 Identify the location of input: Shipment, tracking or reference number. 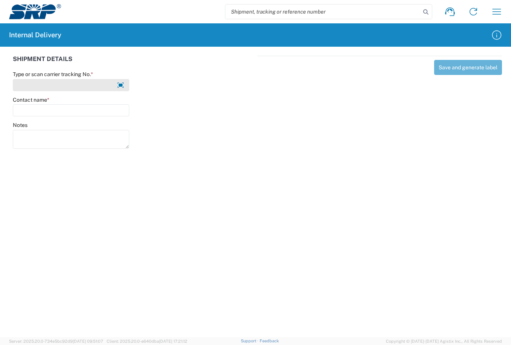
(323, 12).